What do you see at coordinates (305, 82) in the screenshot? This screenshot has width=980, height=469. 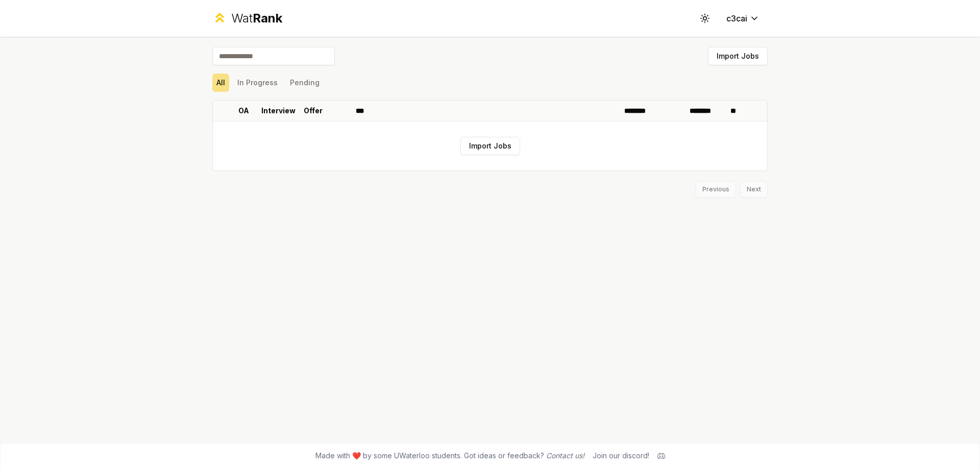 I see `button: Pending` at bounding box center [305, 82].